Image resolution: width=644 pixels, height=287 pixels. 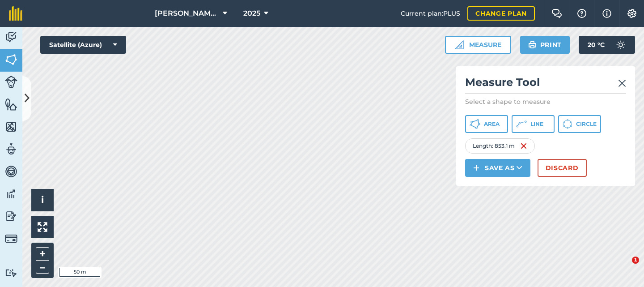 I want to click on p: Select a shape to measure, so click(x=546, y=102).